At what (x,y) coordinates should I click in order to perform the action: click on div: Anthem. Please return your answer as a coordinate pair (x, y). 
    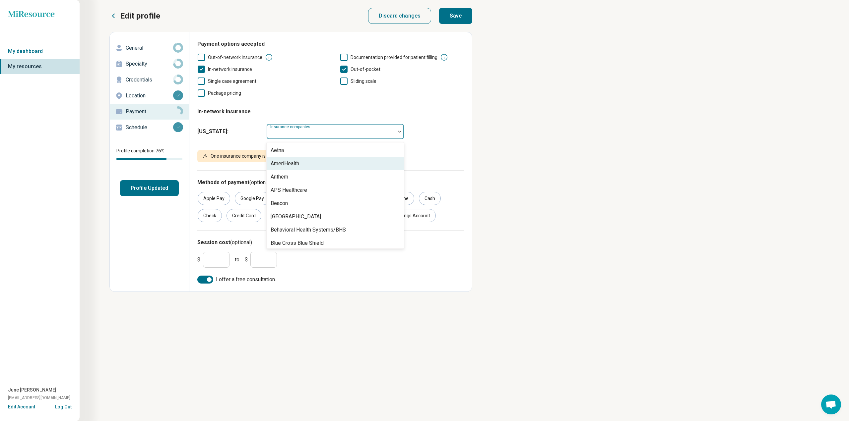
    Looking at the image, I should click on (279, 177).